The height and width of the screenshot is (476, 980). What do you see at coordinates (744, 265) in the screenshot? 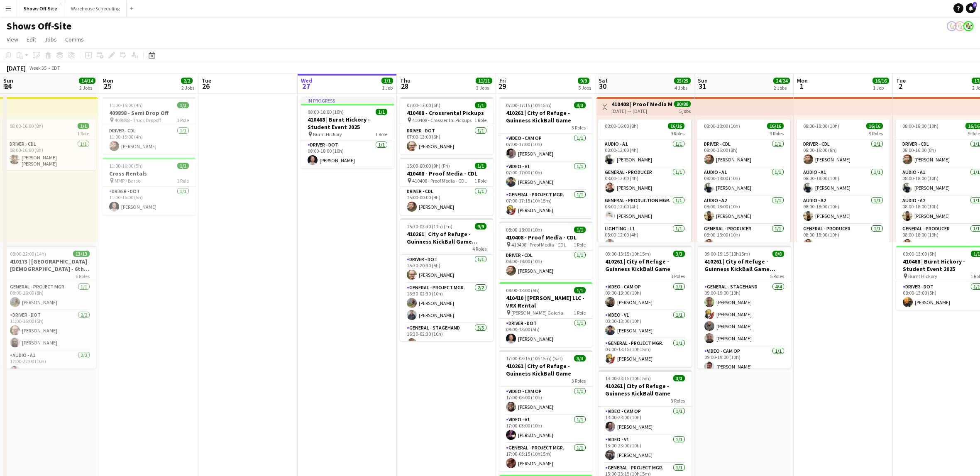
I see `h3: 410261 | City of Refuge - Guinness KickBall Game Load Out` at bounding box center [744, 265].